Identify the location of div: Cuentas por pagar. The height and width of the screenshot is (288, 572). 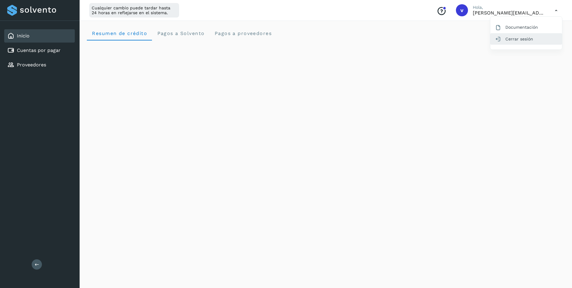
(40, 50).